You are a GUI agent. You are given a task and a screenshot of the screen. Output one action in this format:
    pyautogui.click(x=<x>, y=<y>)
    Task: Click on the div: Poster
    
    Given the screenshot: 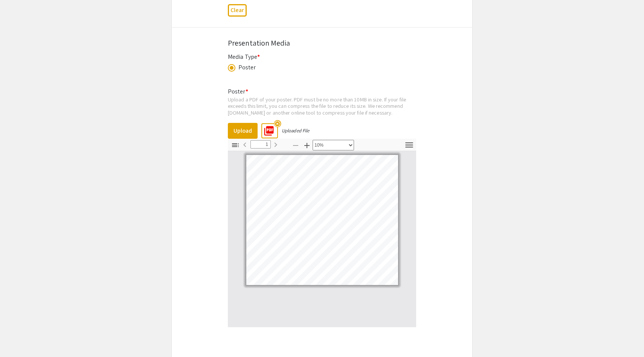 What is the action you would take?
    pyautogui.click(x=247, y=68)
    